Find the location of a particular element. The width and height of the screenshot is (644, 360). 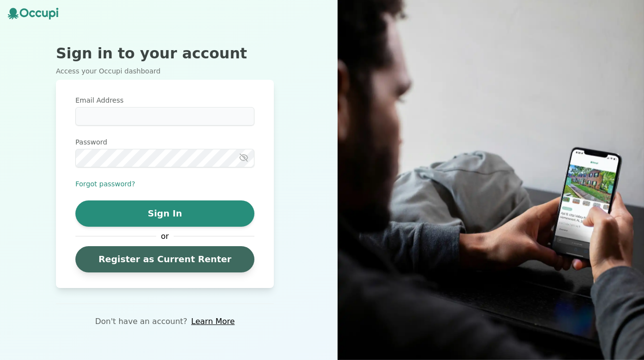

button: Forgot password? is located at coordinates (105, 184).